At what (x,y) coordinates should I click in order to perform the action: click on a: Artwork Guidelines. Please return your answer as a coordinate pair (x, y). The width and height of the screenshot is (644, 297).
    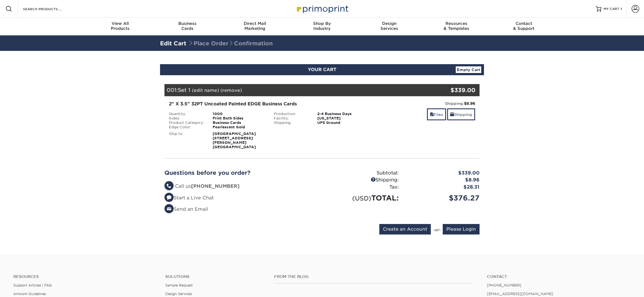
    Looking at the image, I should click on (30, 294).